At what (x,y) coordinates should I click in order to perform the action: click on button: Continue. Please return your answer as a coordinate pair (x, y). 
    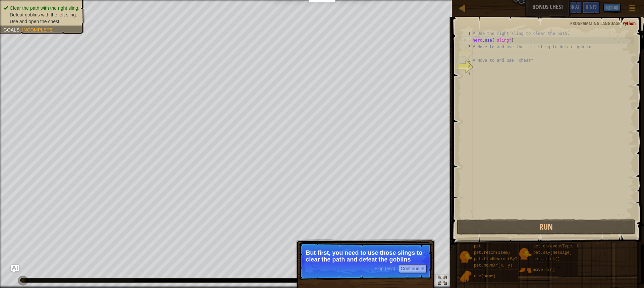
    Looking at the image, I should click on (413, 269).